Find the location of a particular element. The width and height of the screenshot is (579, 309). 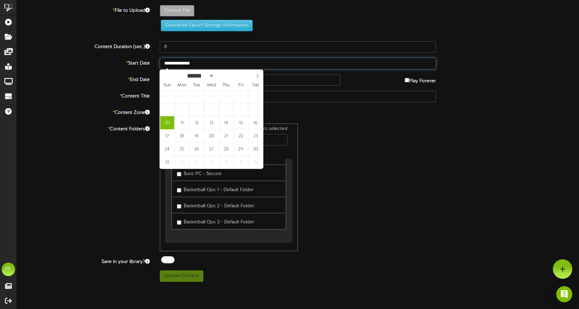

span: August 30, 2025 is located at coordinates (256, 149).